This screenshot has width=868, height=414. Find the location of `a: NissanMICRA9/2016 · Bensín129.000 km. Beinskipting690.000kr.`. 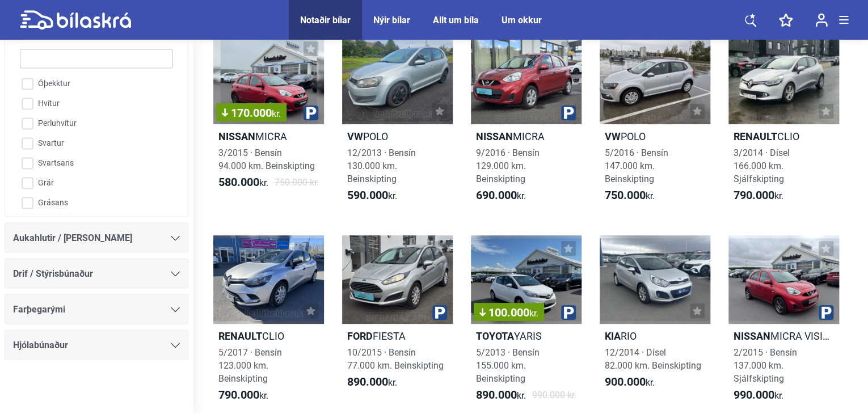

a: NissanMICRA9/2016 · Bensín129.000 km. Beinskipting690.000kr. is located at coordinates (526, 124).